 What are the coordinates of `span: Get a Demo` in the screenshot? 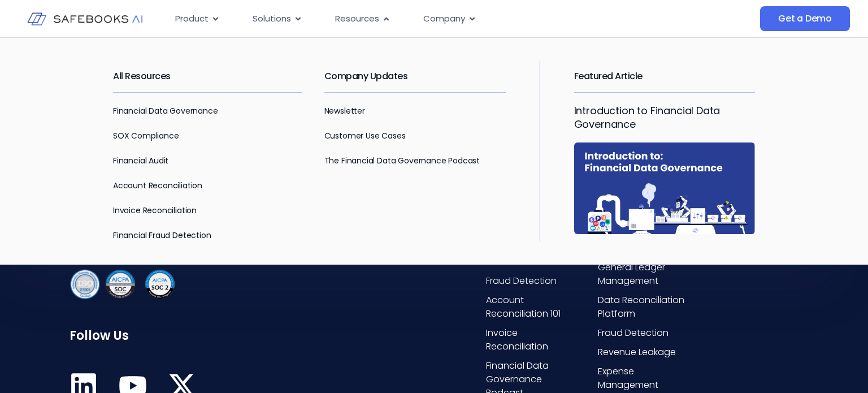 It's located at (805, 18).